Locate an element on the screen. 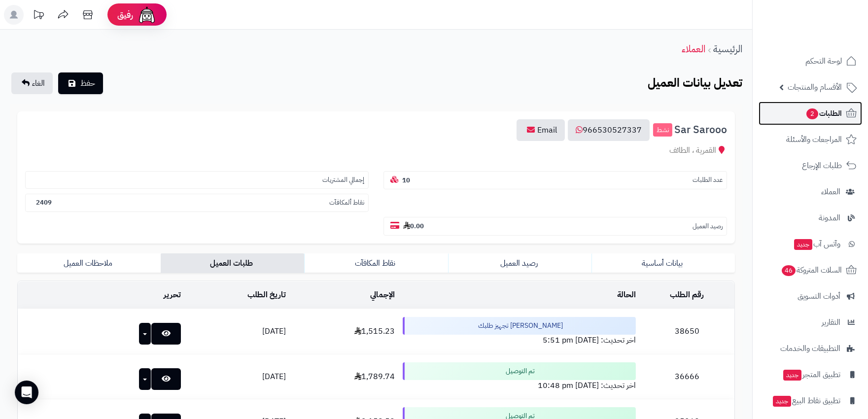  a: Email is located at coordinates (541, 130).